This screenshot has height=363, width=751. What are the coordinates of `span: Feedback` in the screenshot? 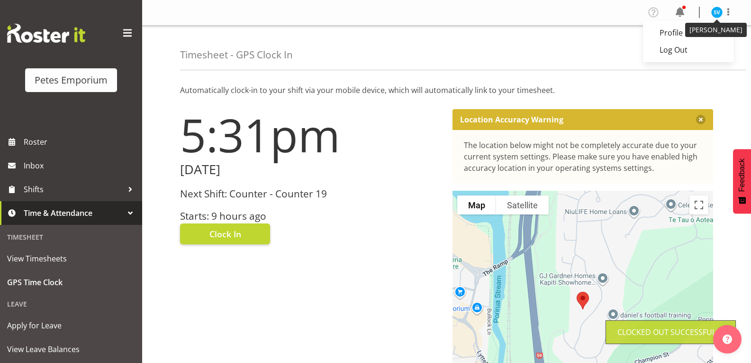 It's located at (742, 175).